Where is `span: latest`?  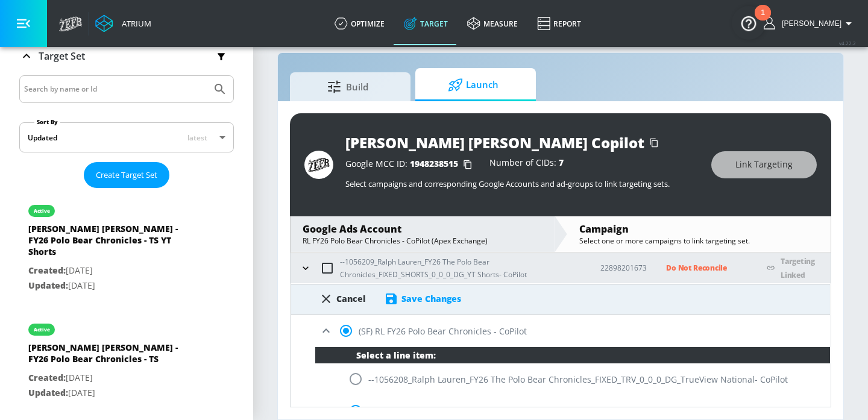 span: latest is located at coordinates (197, 137).